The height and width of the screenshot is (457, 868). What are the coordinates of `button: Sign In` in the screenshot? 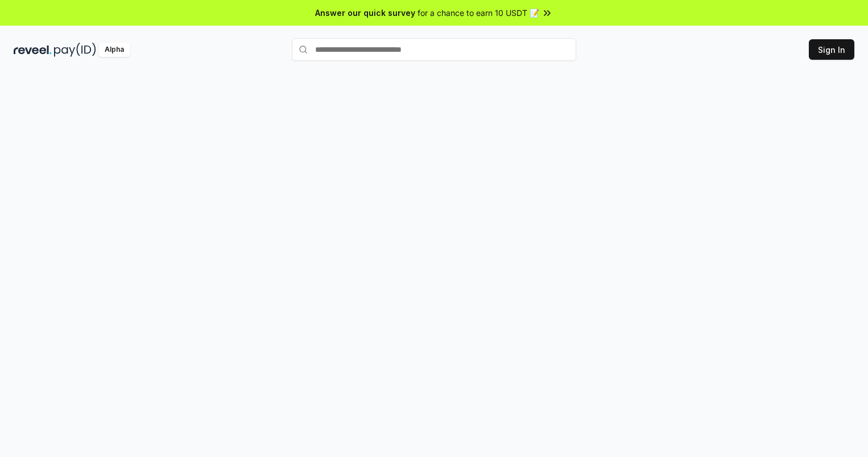 It's located at (832, 49).